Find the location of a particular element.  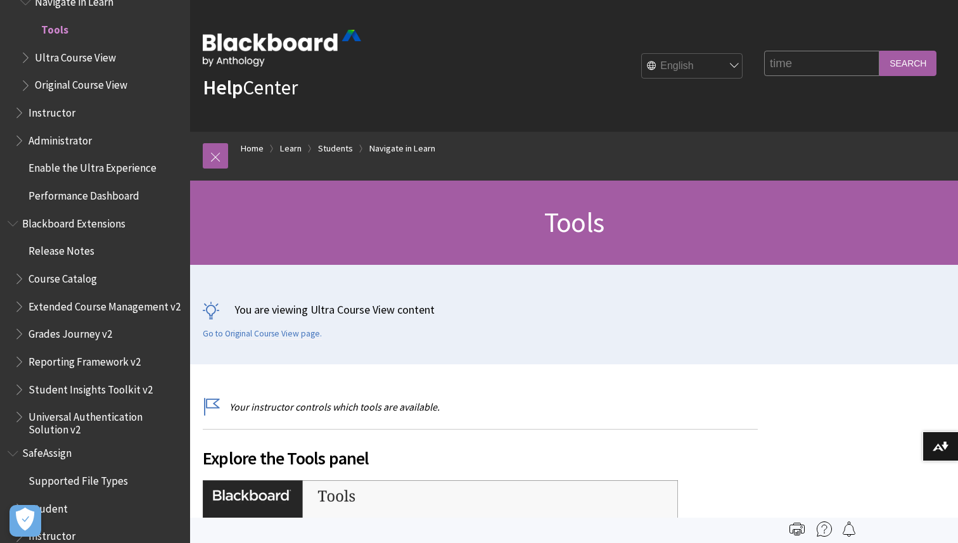

span: Grades Journey v2 is located at coordinates (70, 331).